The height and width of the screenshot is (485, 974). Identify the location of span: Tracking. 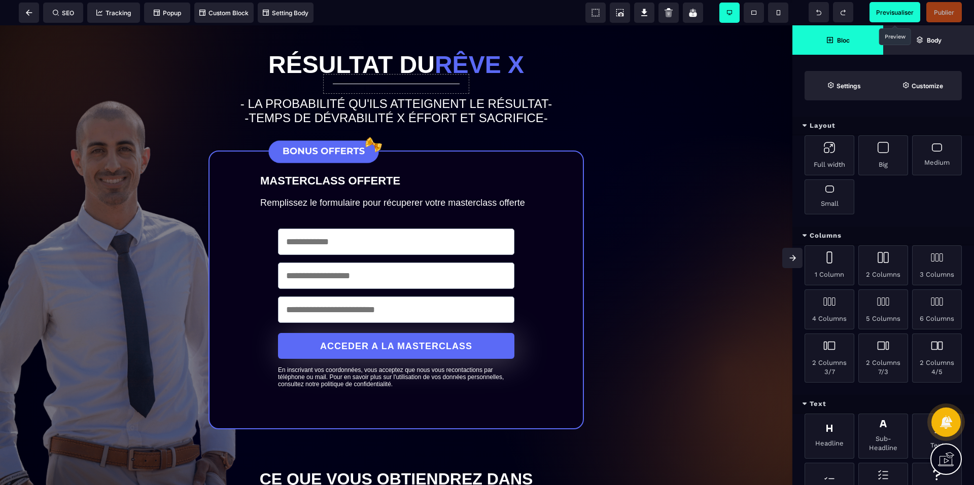
(114, 13).